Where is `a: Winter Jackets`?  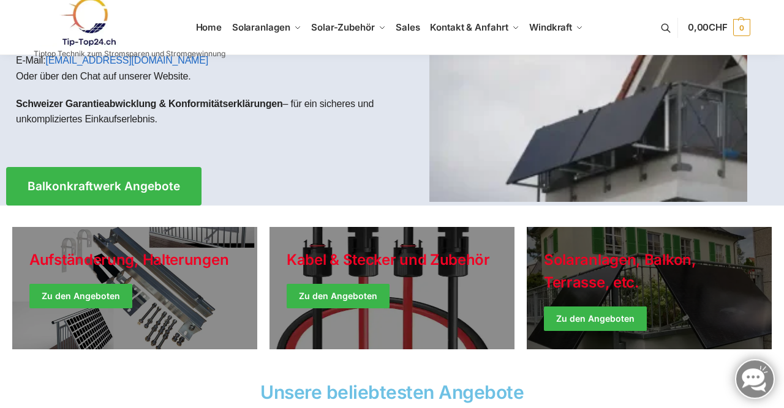
a: Winter Jackets is located at coordinates (649, 288).